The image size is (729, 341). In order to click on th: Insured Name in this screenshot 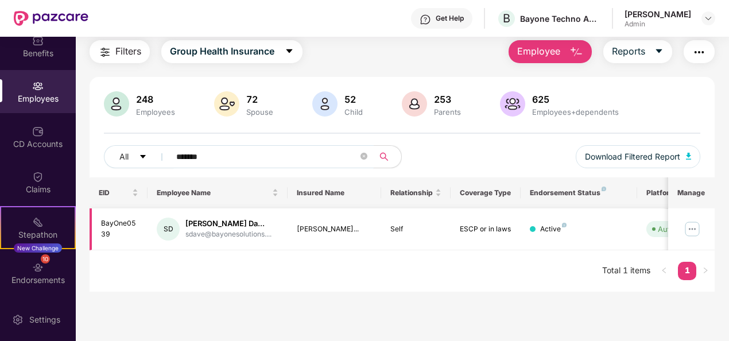, I will do `click(334, 193)`.